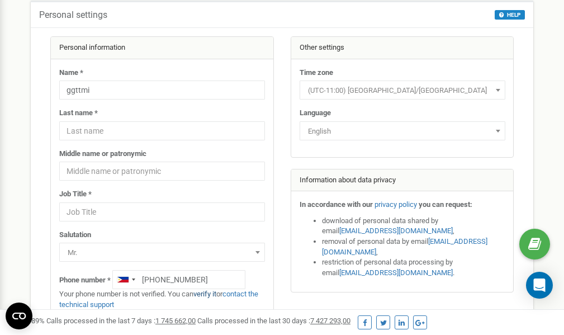 This screenshot has height=335, width=564. Describe the element at coordinates (19, 316) in the screenshot. I see `button: Open CMP widget` at that location.